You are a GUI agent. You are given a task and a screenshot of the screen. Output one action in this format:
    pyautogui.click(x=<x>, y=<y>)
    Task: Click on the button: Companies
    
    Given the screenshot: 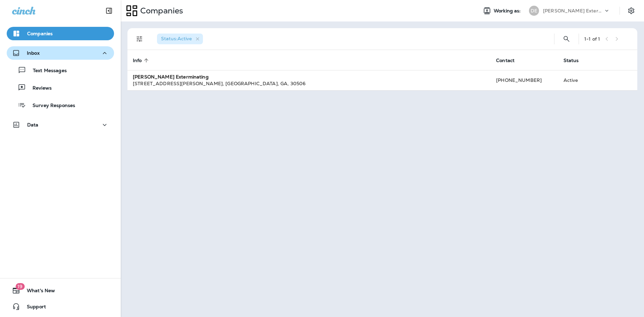 What is the action you would take?
    pyautogui.click(x=60, y=33)
    